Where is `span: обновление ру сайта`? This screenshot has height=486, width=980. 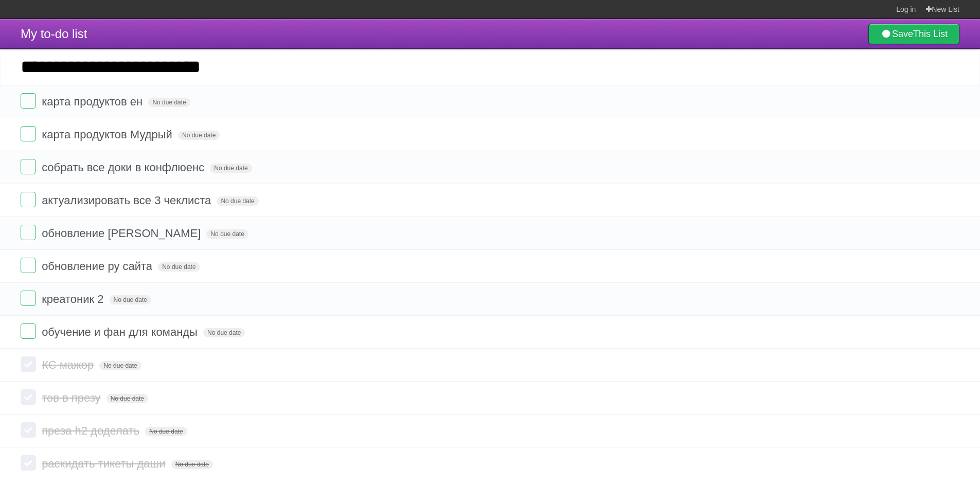 span: обновление ру сайта is located at coordinates (98, 266).